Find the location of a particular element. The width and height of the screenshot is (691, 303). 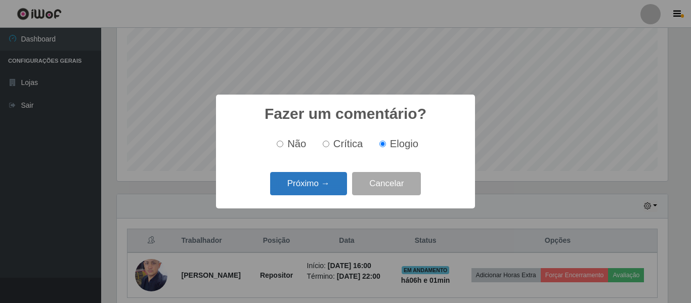

button: Cancelar is located at coordinates (387, 184).